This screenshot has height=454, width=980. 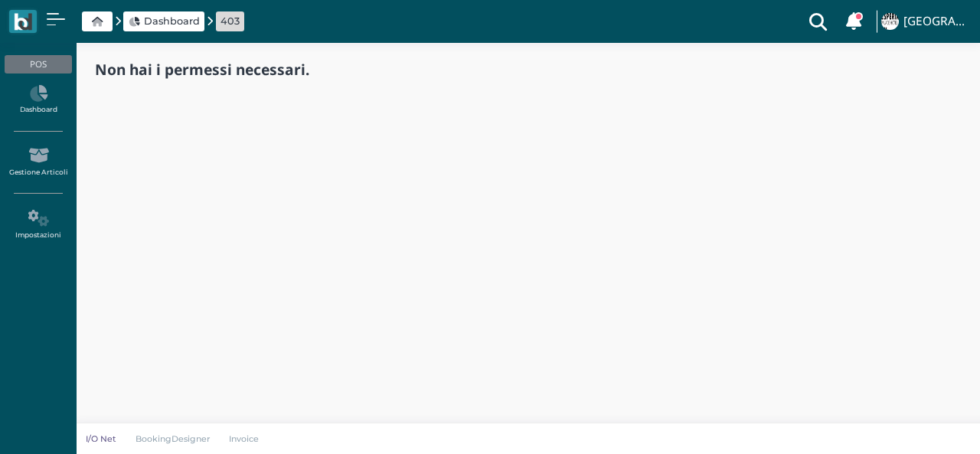 I want to click on span: Dashboard, so click(x=172, y=21).